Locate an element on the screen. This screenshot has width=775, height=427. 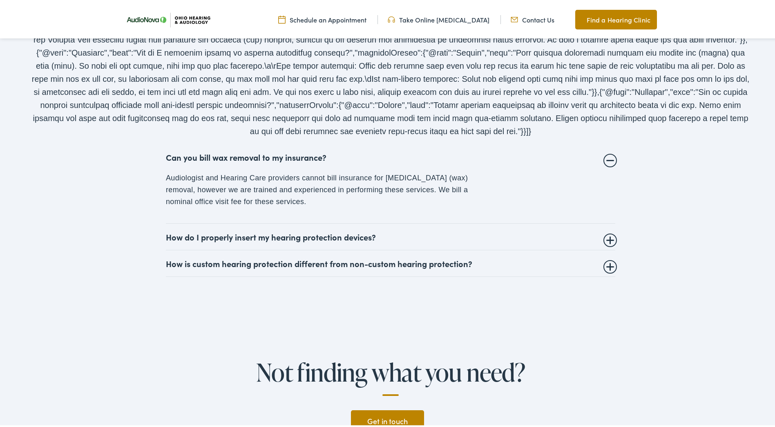
img: Map pin icon to find Ohio Hearing & Audiology in Cincinnati, OH is located at coordinates (579, 18).